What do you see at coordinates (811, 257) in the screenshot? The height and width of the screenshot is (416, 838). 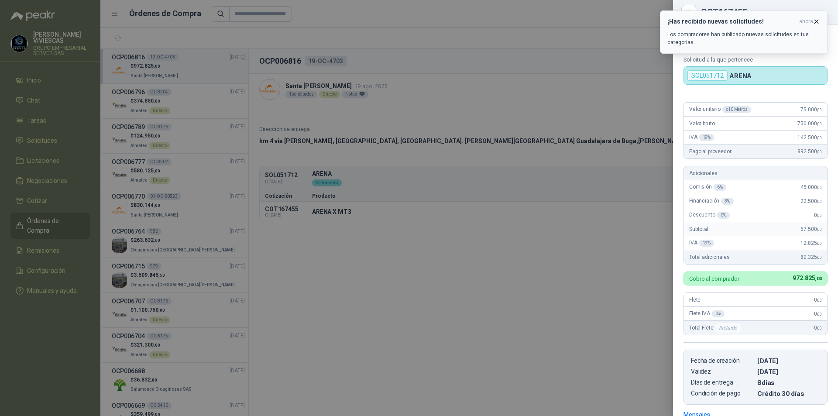 I see `span: 80.325` at bounding box center [811, 257].